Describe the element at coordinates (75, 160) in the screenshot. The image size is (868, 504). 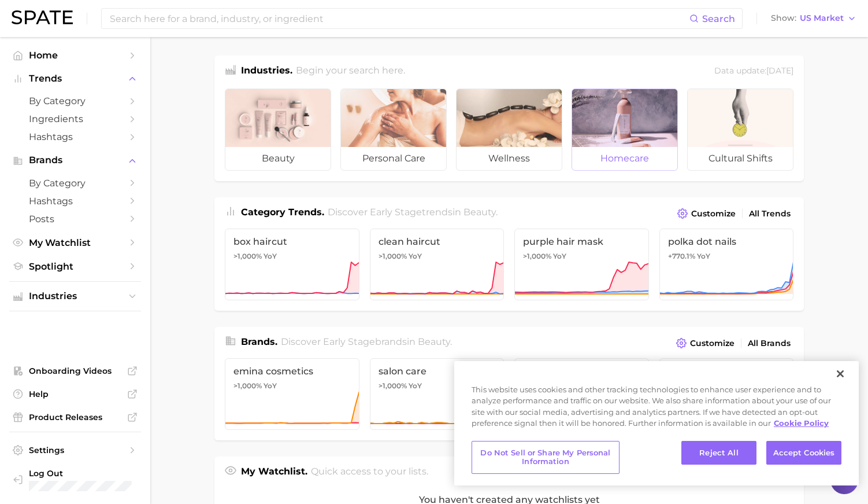
I see `button: Brands` at that location.